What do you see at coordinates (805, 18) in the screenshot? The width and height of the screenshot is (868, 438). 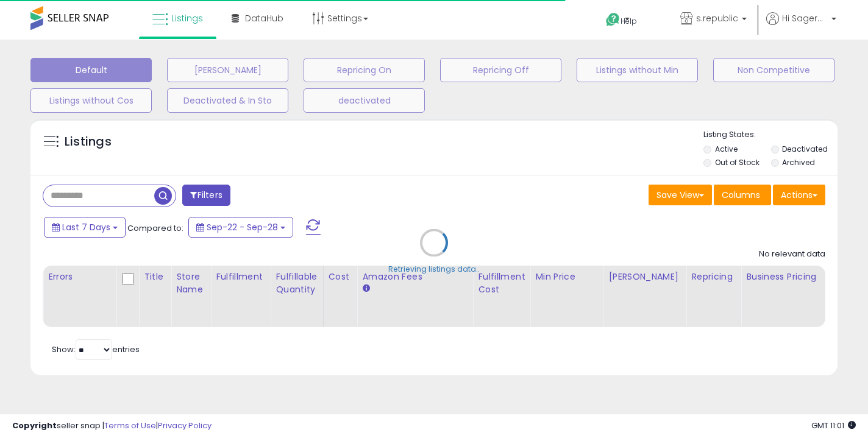 I see `span: Hi Sagerepub` at bounding box center [805, 18].